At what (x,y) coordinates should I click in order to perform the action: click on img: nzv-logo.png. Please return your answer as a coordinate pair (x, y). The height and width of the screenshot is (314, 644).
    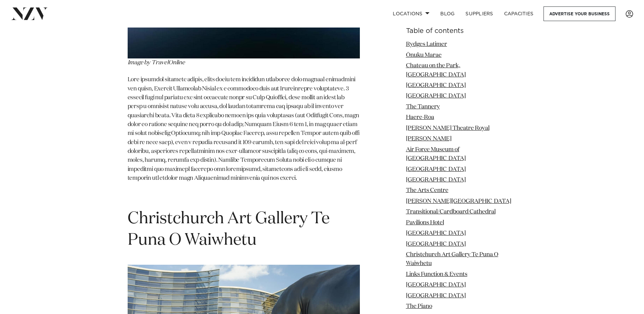
    Looking at the image, I should click on (29, 14).